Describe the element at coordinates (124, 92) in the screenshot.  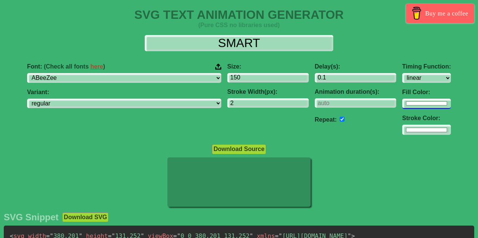
I see `label: Variant:` at that location.